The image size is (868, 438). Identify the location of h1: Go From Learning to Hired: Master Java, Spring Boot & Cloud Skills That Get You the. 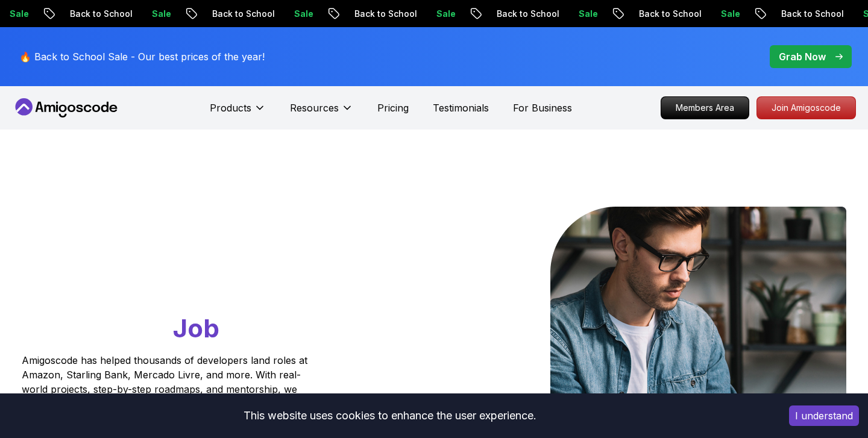
(188, 276).